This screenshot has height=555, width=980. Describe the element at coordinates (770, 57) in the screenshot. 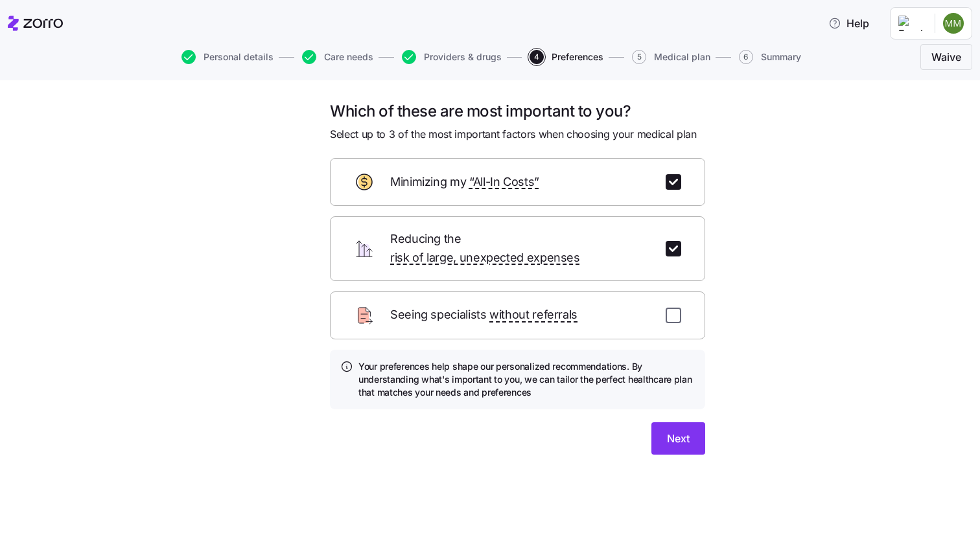

I see `button: 6Summary` at that location.